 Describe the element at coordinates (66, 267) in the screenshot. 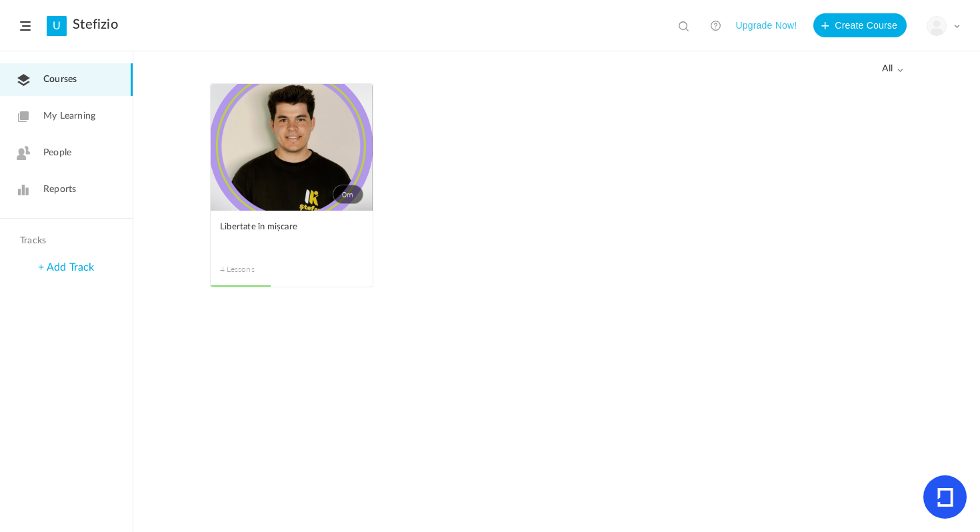

I see `a: + Add Track` at that location.